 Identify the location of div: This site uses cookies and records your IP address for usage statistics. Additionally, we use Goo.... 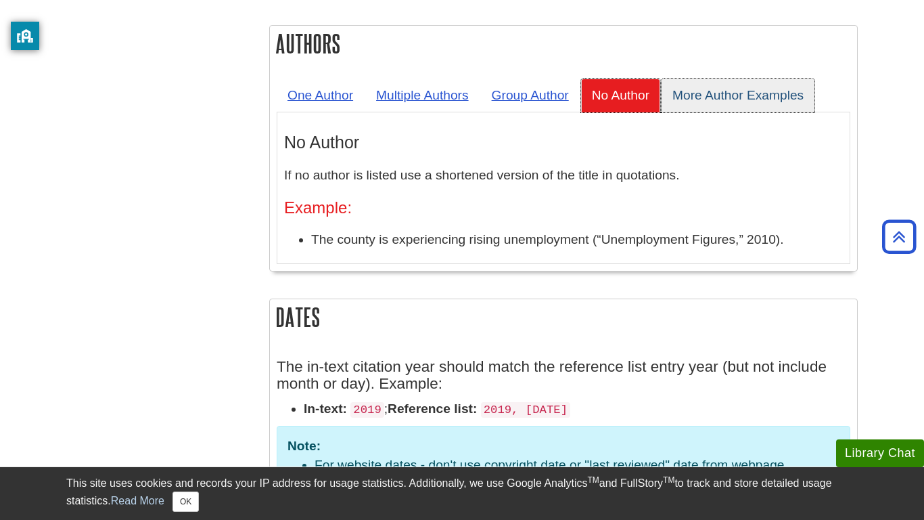
(462, 493).